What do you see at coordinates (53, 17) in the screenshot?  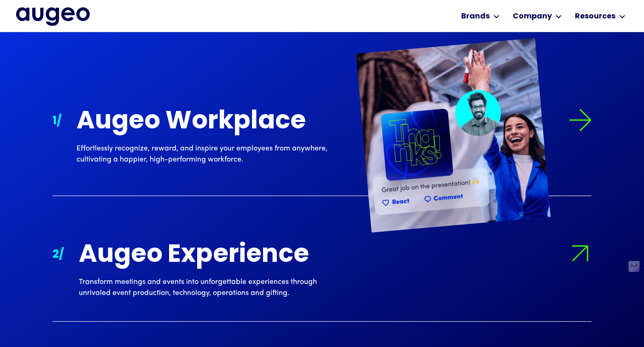 I see `a: home` at bounding box center [53, 17].